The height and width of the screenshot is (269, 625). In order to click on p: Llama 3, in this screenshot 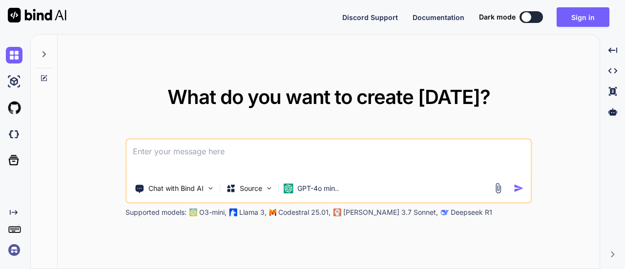, I will do `click(253, 212)`.